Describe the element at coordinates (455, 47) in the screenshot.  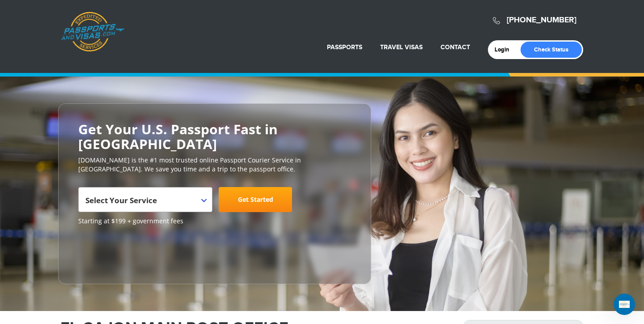
I see `a: Contact` at that location.